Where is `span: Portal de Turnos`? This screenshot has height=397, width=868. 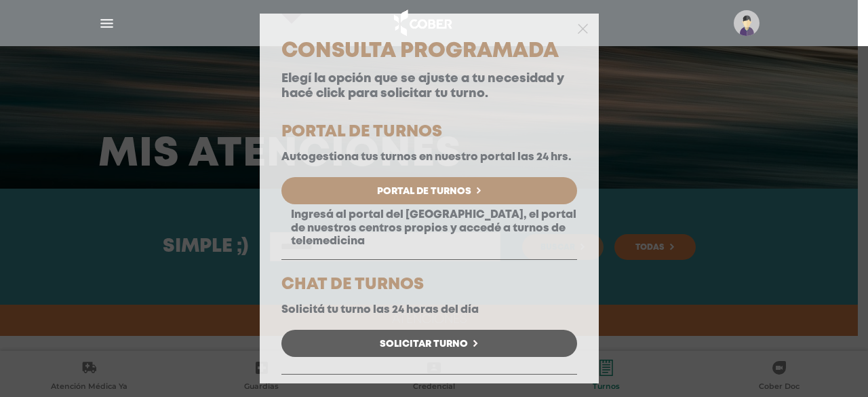 span: Portal de Turnos is located at coordinates (424, 191).